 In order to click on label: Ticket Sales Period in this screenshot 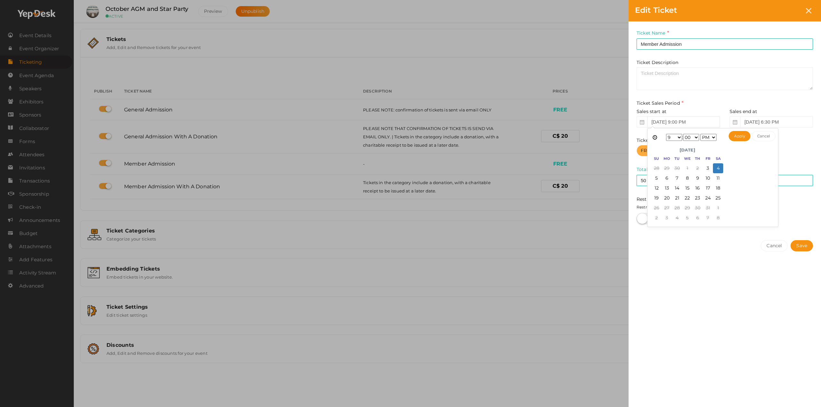, I will do `click(660, 103)`.